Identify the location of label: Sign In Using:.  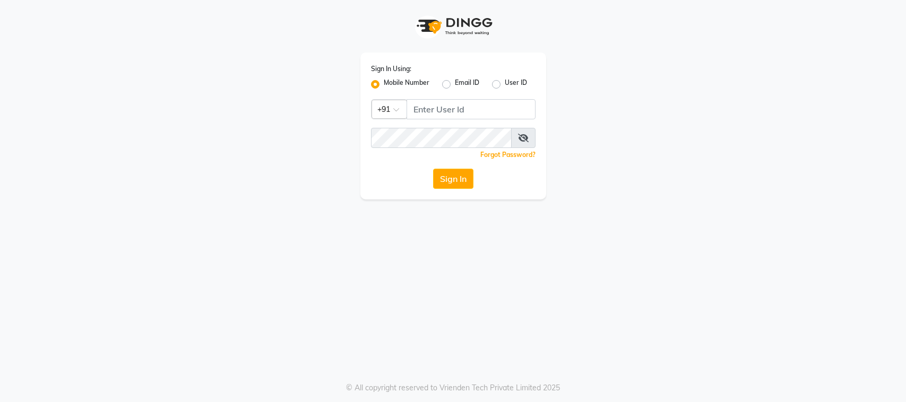
(391, 69).